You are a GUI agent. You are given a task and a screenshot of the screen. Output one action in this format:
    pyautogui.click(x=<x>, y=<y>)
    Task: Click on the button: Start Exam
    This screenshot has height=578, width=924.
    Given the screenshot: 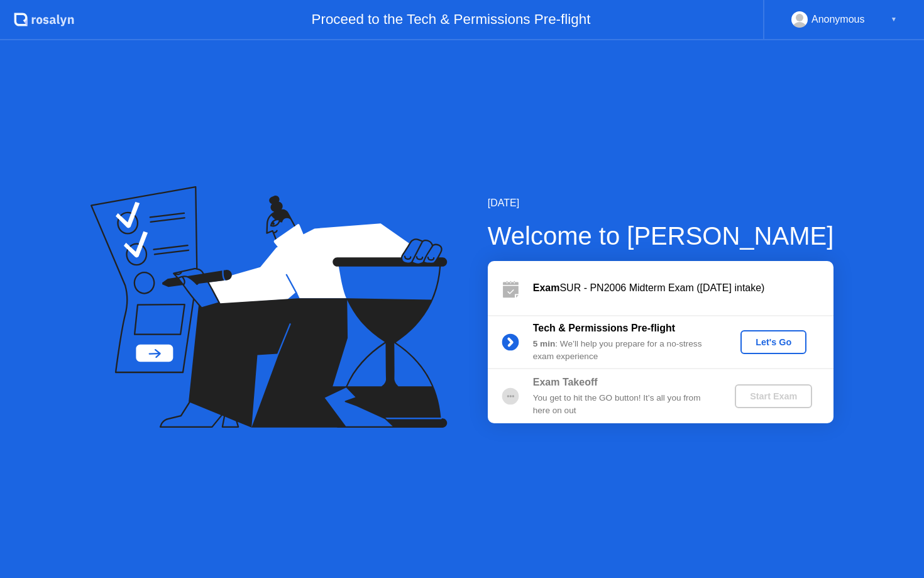 What is the action you would take?
    pyautogui.click(x=773, y=396)
    